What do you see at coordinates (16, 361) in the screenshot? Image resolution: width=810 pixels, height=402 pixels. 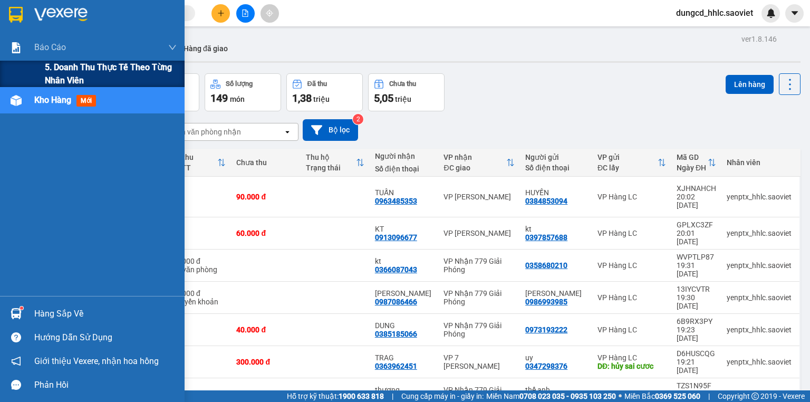 I see `span: notification` at bounding box center [16, 361].